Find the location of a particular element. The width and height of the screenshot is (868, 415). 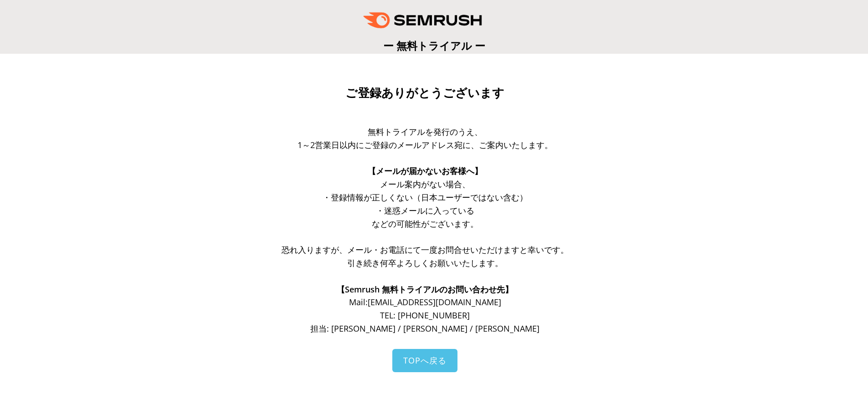

a: TOPへ戻る is located at coordinates (425, 360).